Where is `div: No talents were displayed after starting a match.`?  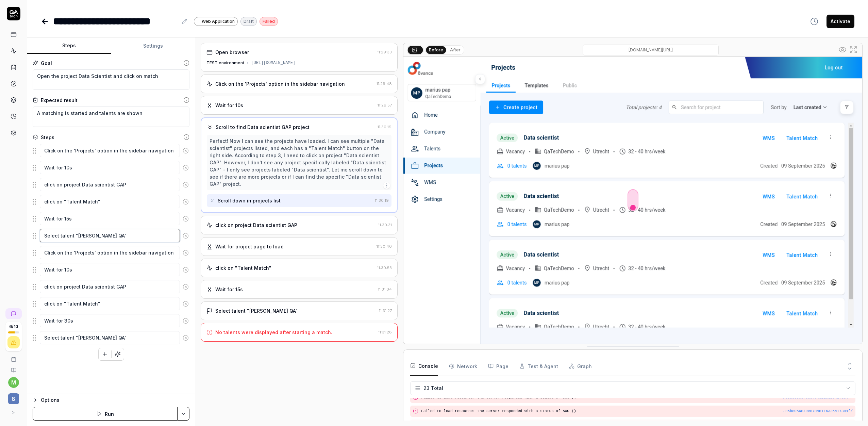 div: No talents were displayed after starting a match. is located at coordinates (274, 332).